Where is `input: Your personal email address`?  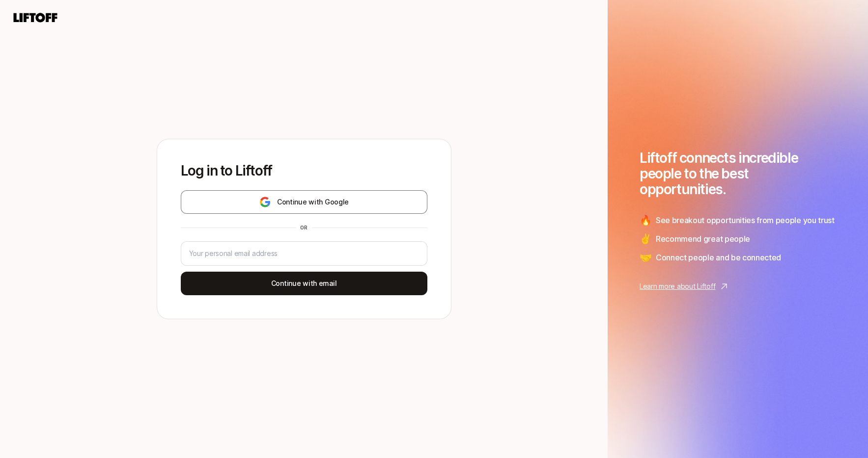 input: Your personal email address is located at coordinates (304, 253).